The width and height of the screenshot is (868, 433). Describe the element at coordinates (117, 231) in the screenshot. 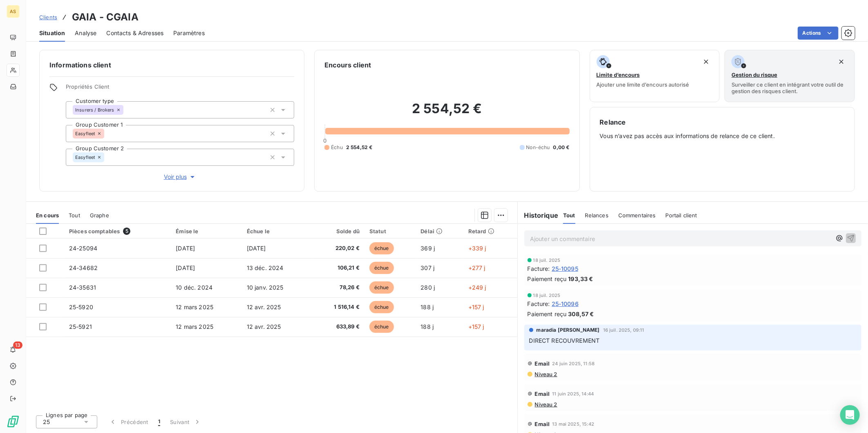

I see `div: Pièces comptables` at that location.